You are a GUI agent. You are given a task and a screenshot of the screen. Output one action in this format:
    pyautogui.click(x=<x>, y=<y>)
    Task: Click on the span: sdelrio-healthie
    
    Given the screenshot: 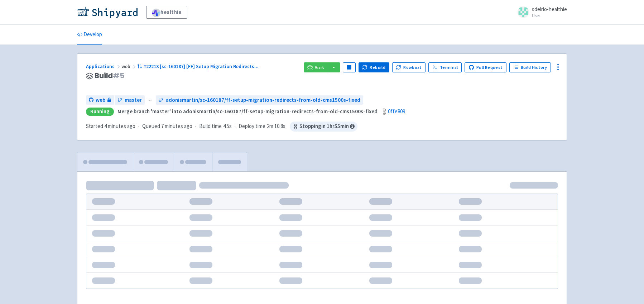 What is the action you would take?
    pyautogui.click(x=549, y=9)
    